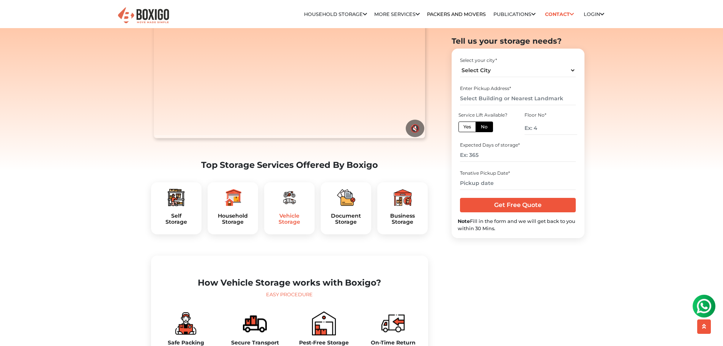  What do you see at coordinates (143, 16) in the screenshot?
I see `img: Boxigo` at bounding box center [143, 16].